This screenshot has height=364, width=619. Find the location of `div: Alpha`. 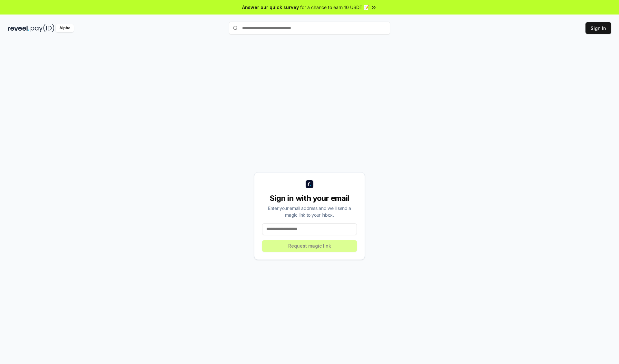

div: Alpha is located at coordinates (64, 28).